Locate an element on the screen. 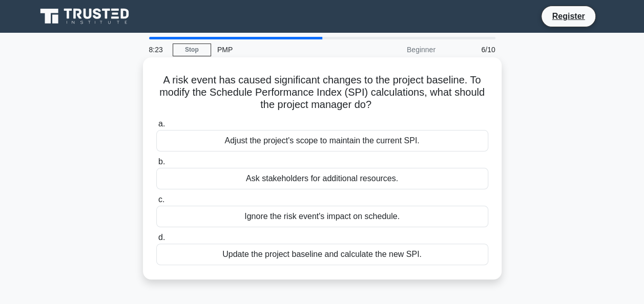 This screenshot has width=644, height=304. div: PMP is located at coordinates (281, 50).